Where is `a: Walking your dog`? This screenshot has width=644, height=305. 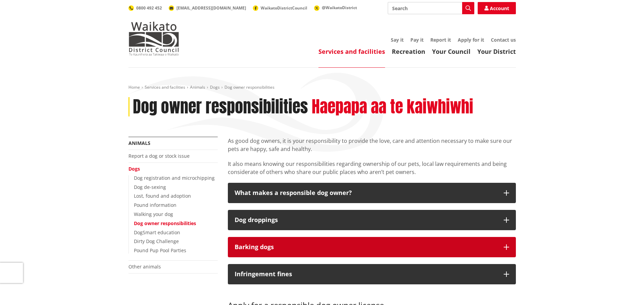
a: Walking your dog is located at coordinates (153, 214).